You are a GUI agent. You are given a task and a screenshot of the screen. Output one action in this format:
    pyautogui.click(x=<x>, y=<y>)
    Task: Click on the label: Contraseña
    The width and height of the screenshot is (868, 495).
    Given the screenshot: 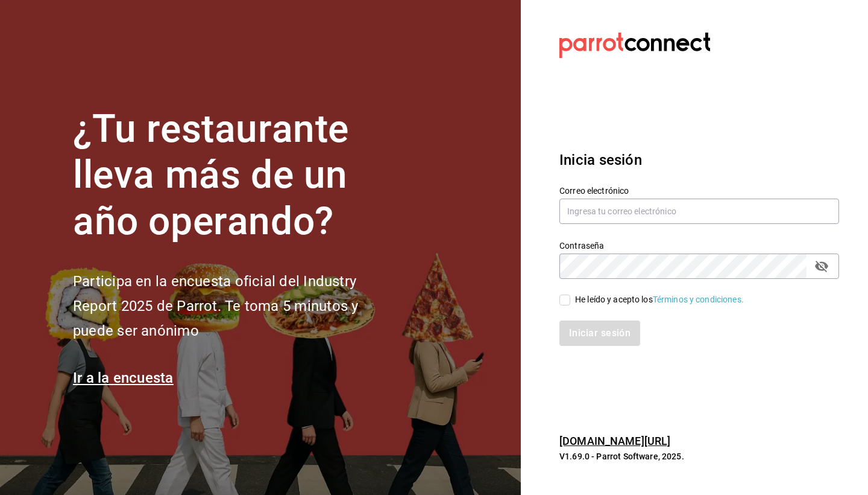 What is the action you would take?
    pyautogui.click(x=699, y=245)
    